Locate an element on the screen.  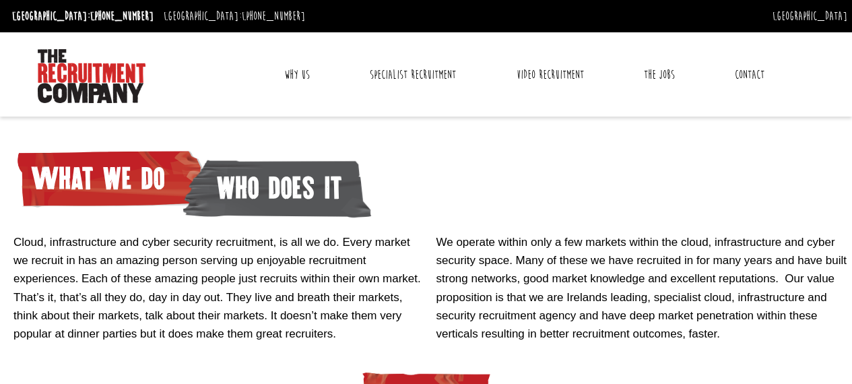
a: Why Us is located at coordinates (297, 75).